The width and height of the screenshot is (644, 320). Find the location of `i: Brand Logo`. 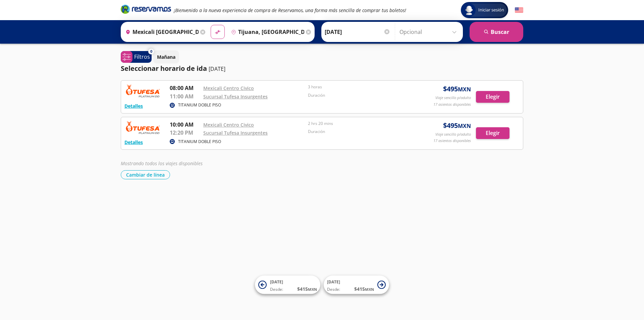

i: Brand Logo is located at coordinates (146, 9).